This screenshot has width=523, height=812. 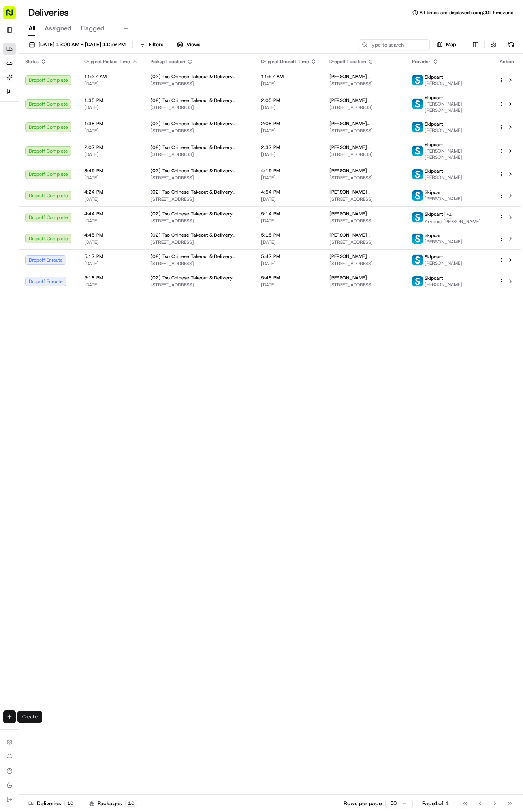 I want to click on img: Wisdom Oko, so click(x=14, y=144).